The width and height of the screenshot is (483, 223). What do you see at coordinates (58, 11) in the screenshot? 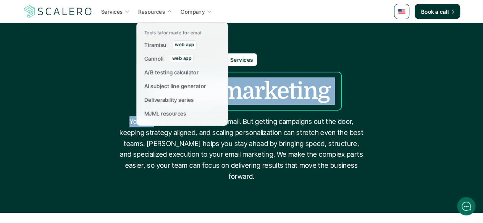
I see `a: Scalero company logo` at bounding box center [58, 11].